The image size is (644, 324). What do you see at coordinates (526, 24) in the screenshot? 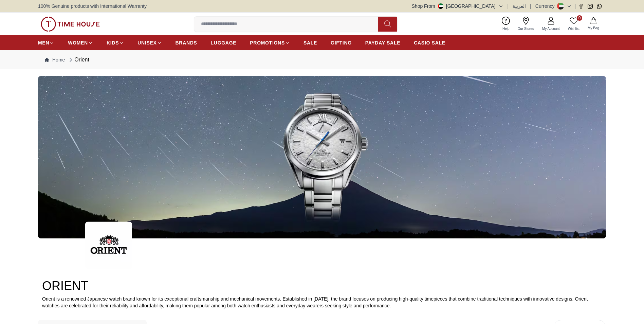
I see `a: Our Stores` at bounding box center [526, 24].